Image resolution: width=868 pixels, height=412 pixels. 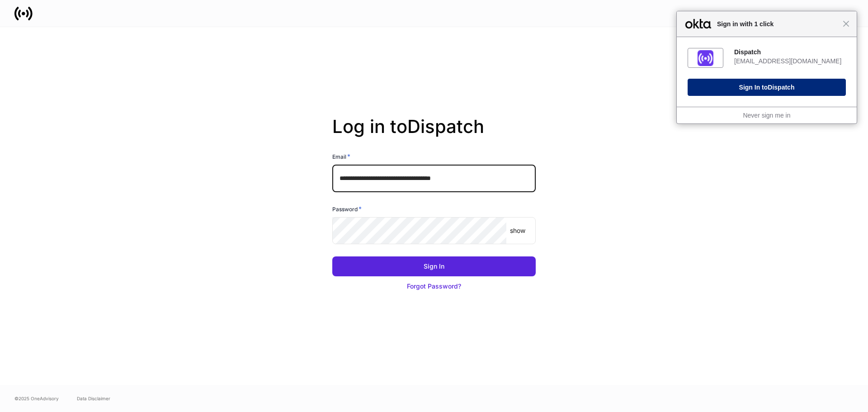 What do you see at coordinates (767, 115) in the screenshot?
I see `a: Never sign me in` at bounding box center [767, 115].